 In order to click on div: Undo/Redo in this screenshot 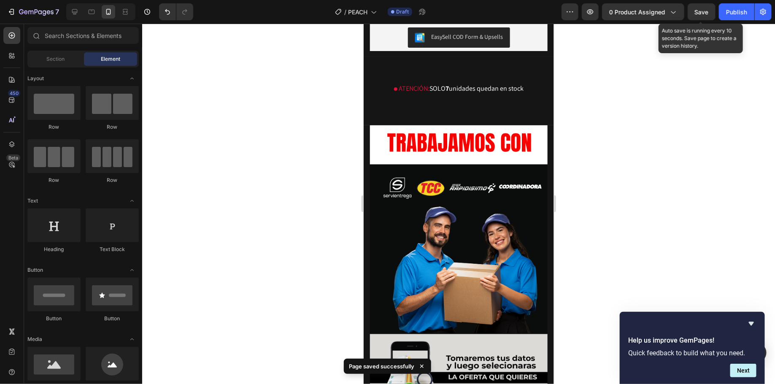, I will do `click(176, 12)`.